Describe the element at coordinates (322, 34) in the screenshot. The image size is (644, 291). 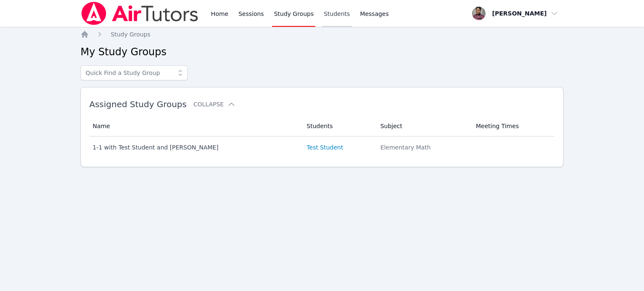
I see `nav: Breadcrumb` at that location.